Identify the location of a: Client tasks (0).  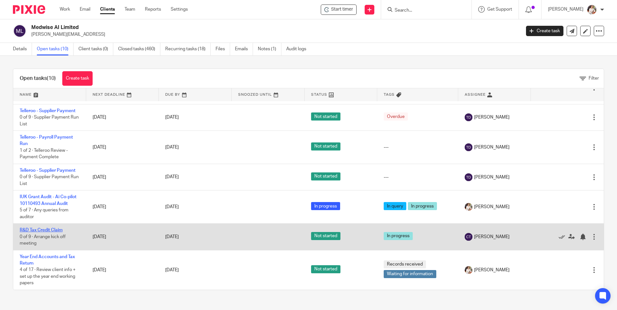
(96, 49).